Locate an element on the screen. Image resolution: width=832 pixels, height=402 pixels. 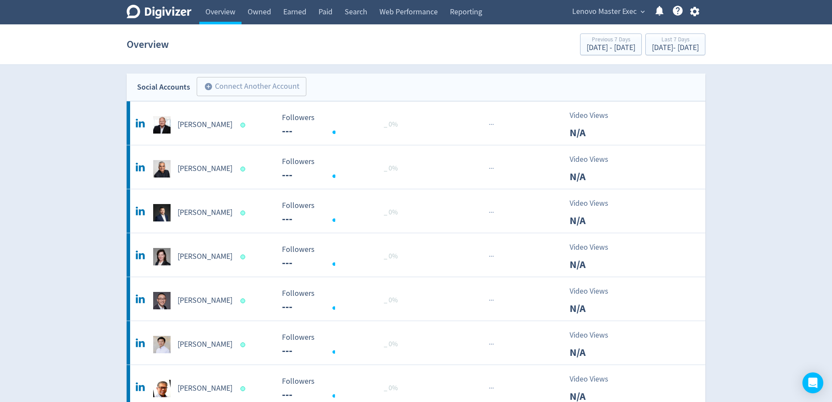
span: Data last synced: 20 Aug 2025, 5:01am (AEST) is located at coordinates (244, 169).